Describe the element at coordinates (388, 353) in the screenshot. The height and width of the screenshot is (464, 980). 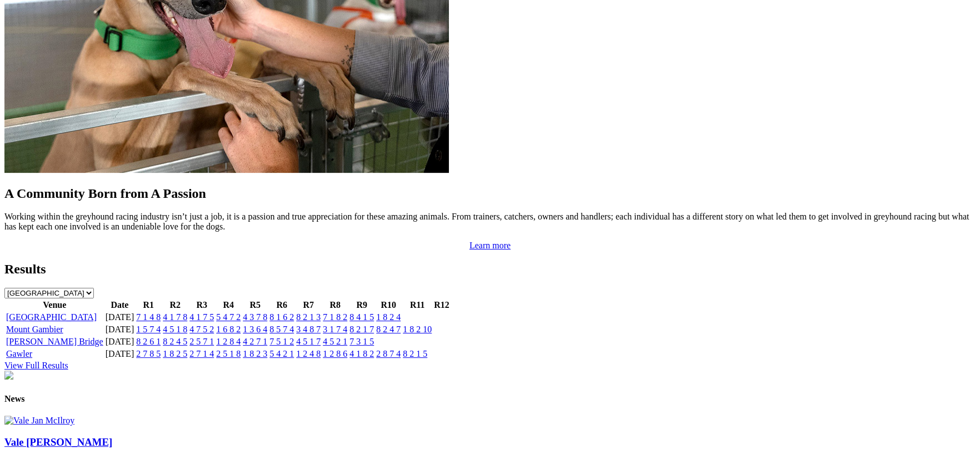
I see `a: 2 8 7 4` at that location.